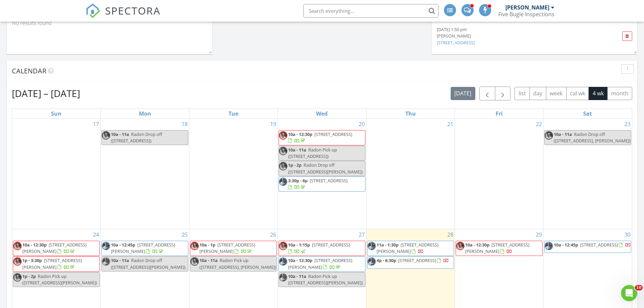 The height and width of the screenshot is (308, 644). Describe the element at coordinates (32, 260) in the screenshot. I see `span: 1p - 3:30p` at that location.